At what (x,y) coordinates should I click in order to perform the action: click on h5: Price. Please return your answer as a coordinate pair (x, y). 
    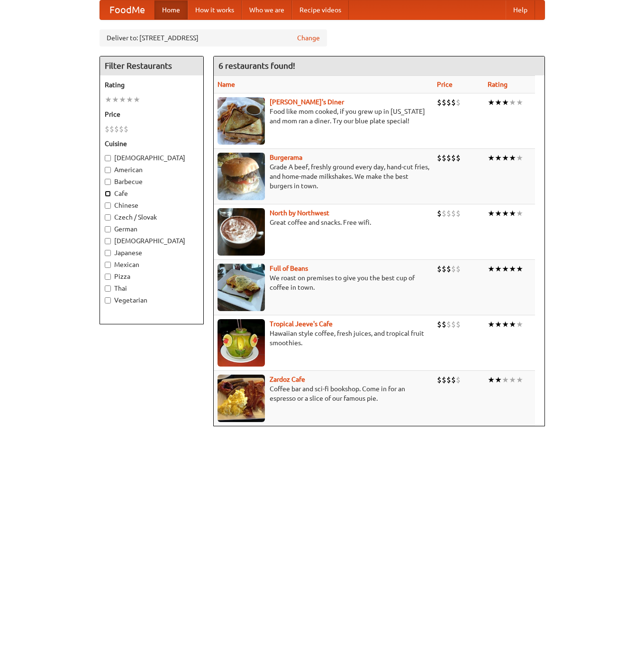
    Looking at the image, I should click on (151, 114).